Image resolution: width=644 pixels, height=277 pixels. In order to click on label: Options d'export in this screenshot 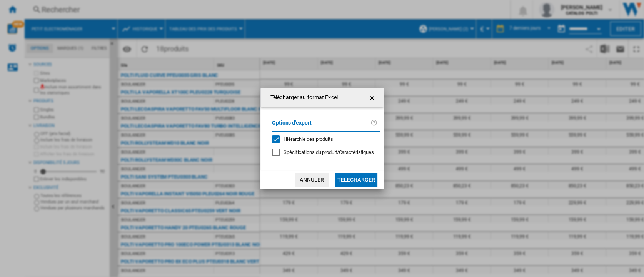, I will do `click(321, 125)`.